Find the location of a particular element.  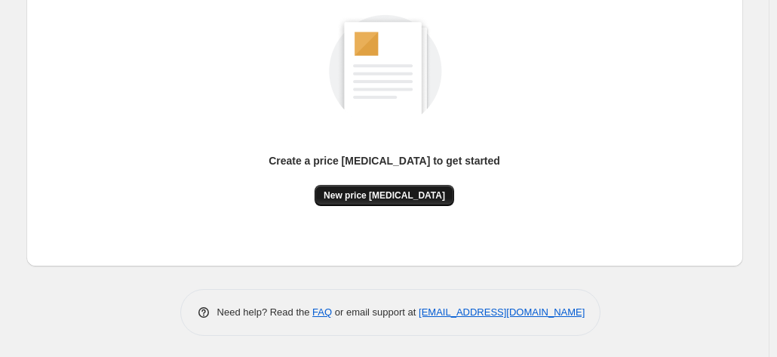

span: Need help? Read the is located at coordinates (265, 312).